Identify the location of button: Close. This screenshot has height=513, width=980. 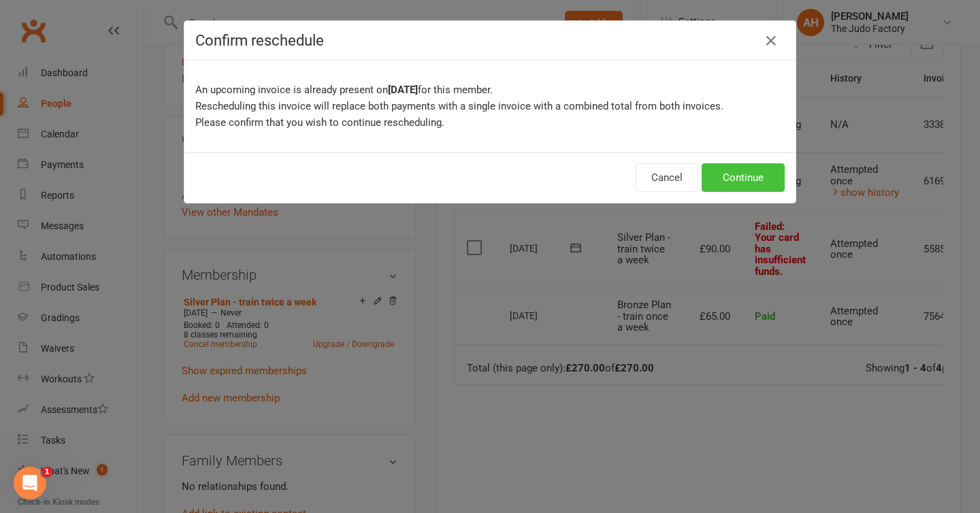
(771, 41).